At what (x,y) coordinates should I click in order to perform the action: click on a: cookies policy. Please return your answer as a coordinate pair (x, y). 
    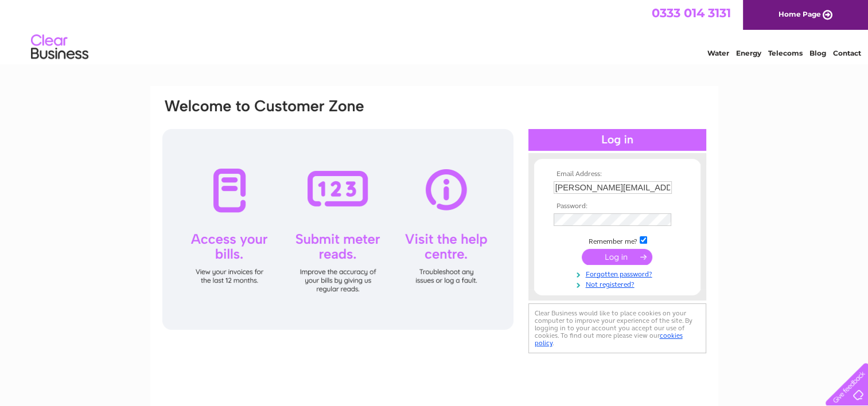
    Looking at the image, I should click on (609, 339).